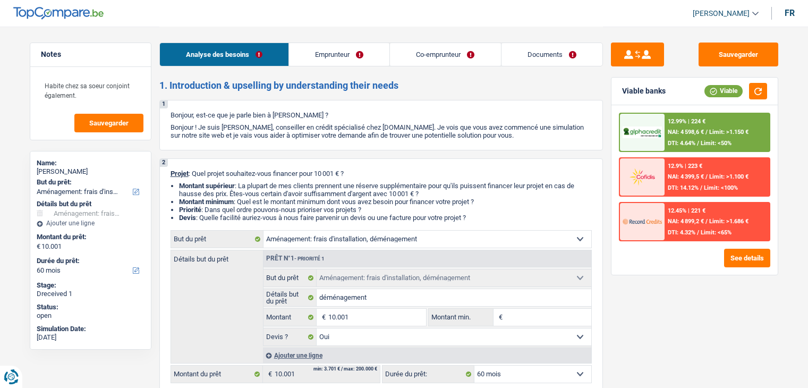 Image resolution: width=808 pixels, height=388 pixels. I want to click on div: open, so click(90, 316).